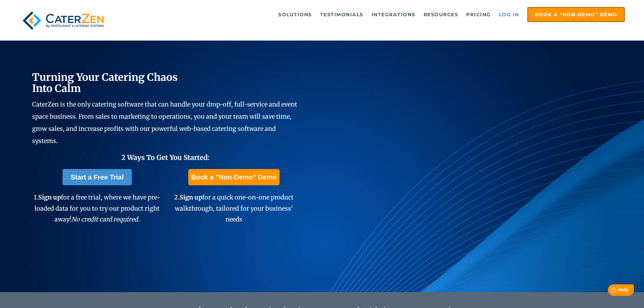 Image resolution: width=644 pixels, height=308 pixels. I want to click on span: 2. for a quick one-on-one product walkthrough, tailored for your business' needs, so click(233, 208).